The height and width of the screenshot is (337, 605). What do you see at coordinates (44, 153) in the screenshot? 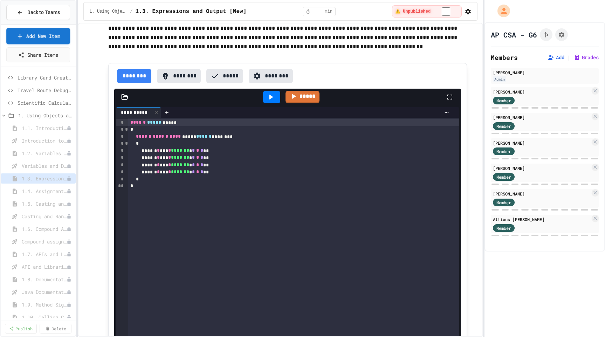
I see `span: 1.2. Variables and Data Types` at bounding box center [44, 153].